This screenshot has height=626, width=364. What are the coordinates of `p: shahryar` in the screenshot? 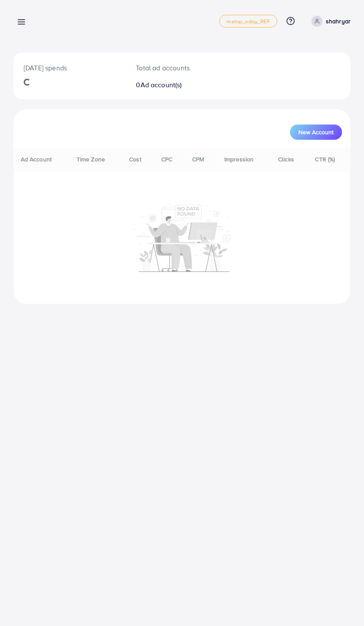 It's located at (338, 21).